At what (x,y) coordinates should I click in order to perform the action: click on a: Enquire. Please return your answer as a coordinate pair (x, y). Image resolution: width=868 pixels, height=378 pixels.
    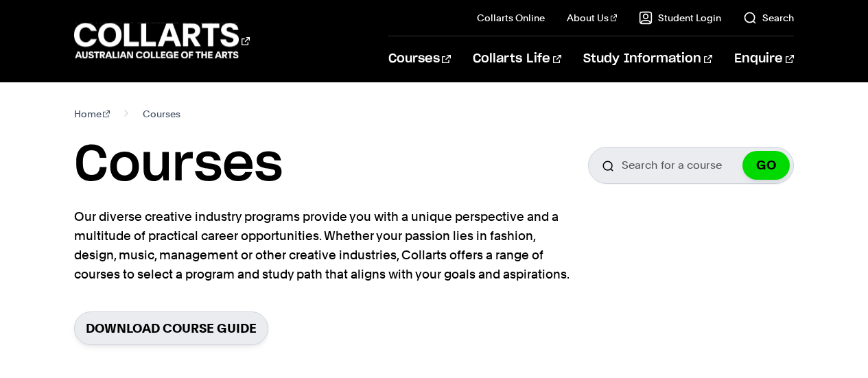
    Looking at the image, I should click on (764, 59).